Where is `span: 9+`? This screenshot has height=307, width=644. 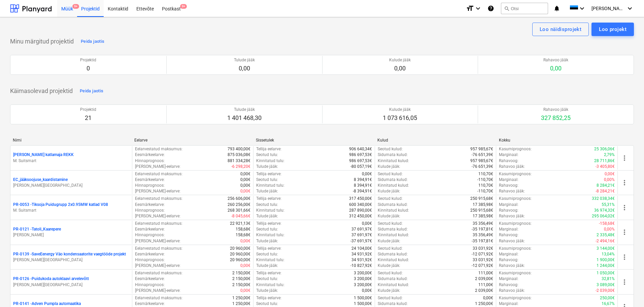
span: 9+ is located at coordinates (75, 6).